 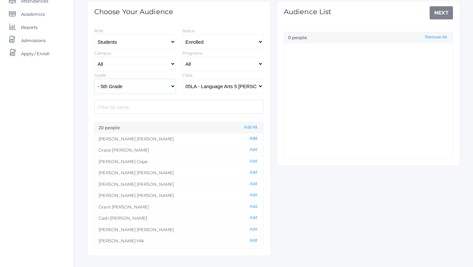 What do you see at coordinates (33, 40) in the screenshot?
I see `span: Admissions` at bounding box center [33, 40].